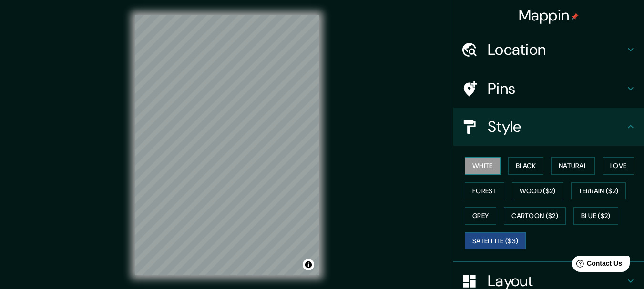 This screenshot has width=644, height=289. Describe the element at coordinates (526, 166) in the screenshot. I see `button: Black` at that location.